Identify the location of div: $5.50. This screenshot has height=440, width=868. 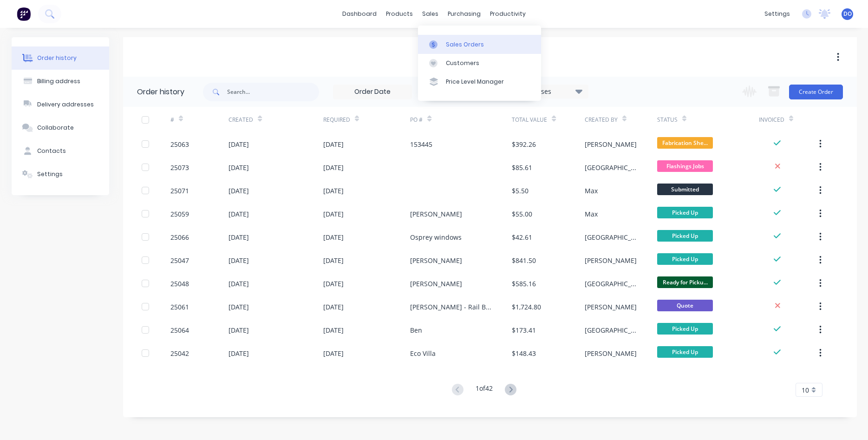
(520, 191).